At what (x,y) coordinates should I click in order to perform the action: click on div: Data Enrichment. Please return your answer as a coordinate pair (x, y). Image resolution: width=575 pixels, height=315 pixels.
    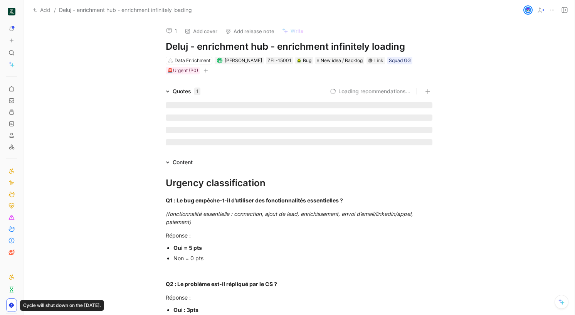
    Looking at the image, I should click on (192, 61).